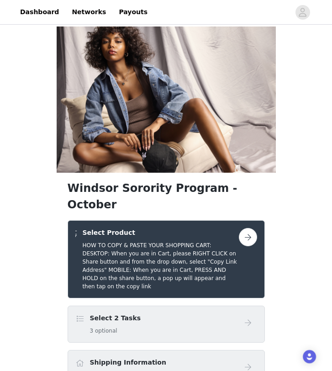 Image resolution: width=332 pixels, height=371 pixels. What do you see at coordinates (309, 356) in the screenshot?
I see `div: Open Intercom Messenger` at bounding box center [309, 356].